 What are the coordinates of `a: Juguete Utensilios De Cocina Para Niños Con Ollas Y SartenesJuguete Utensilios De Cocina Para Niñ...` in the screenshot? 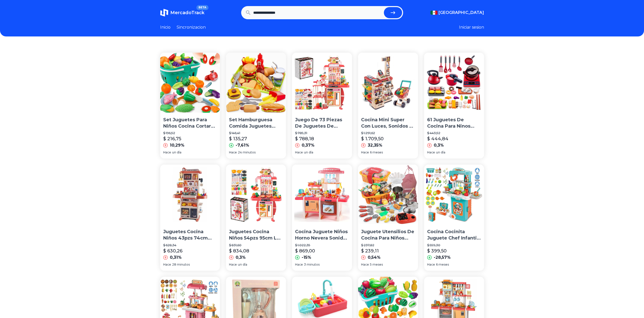 It's located at (388, 217).